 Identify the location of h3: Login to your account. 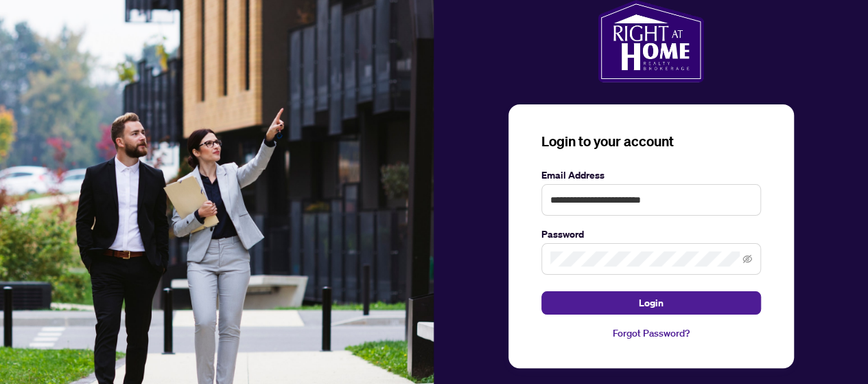
(651, 142).